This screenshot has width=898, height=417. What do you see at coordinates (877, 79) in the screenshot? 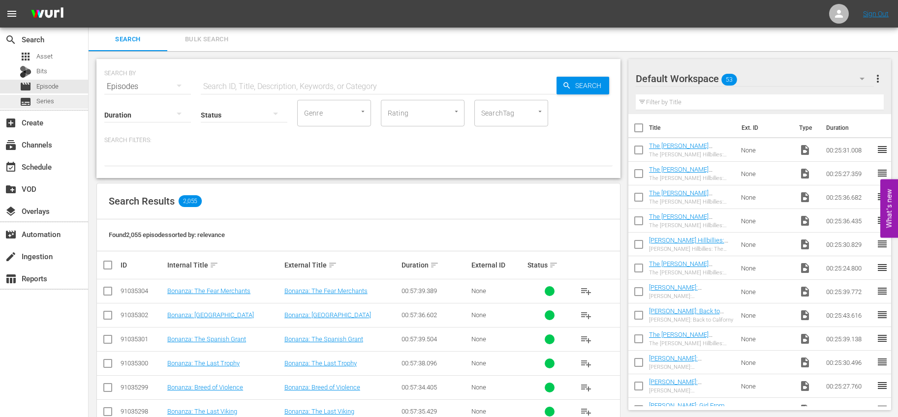
I see `span: more_vert` at bounding box center [877, 79].